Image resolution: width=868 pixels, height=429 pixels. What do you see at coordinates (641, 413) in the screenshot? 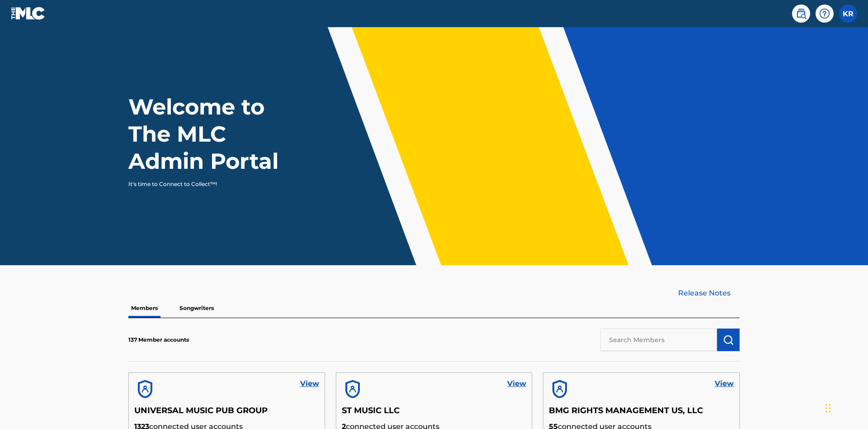
I see `h5: BMG RIGHTS MANAGEMENT US, LLC` at bounding box center [641, 413].